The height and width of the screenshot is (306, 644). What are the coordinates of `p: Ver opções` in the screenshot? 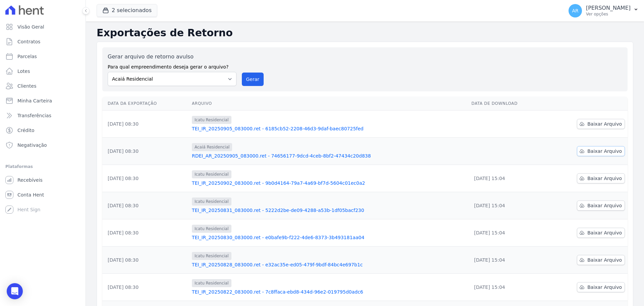 It's located at (608, 14).